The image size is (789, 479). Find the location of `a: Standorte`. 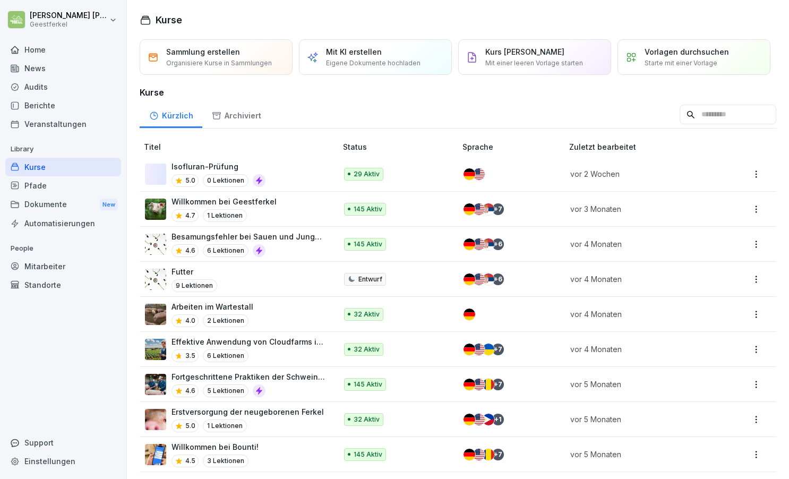

a: Standorte is located at coordinates (63, 284).